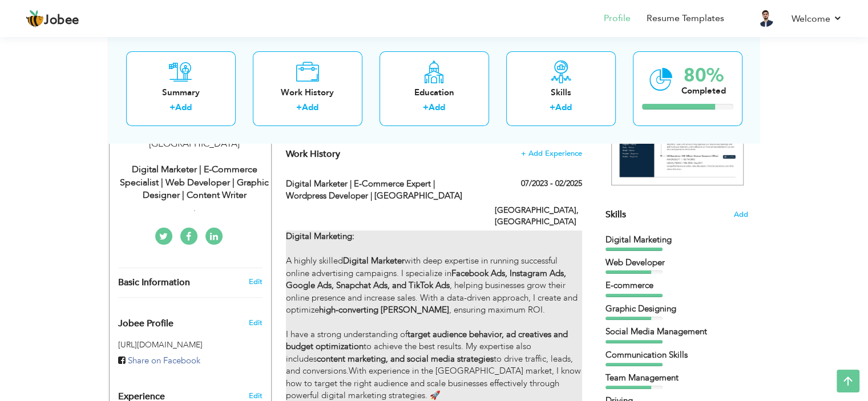 This screenshot has height=401, width=868. What do you see at coordinates (255, 323) in the screenshot?
I see `span: Edit` at bounding box center [255, 323].